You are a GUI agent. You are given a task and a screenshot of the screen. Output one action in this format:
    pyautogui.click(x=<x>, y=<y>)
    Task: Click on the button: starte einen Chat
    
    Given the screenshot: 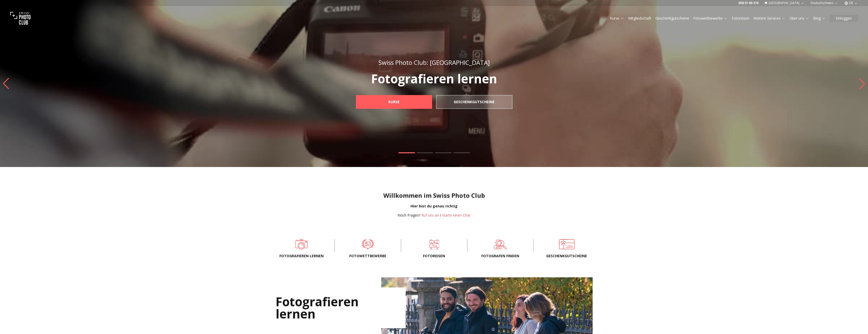 What is the action you would take?
    pyautogui.click(x=456, y=215)
    